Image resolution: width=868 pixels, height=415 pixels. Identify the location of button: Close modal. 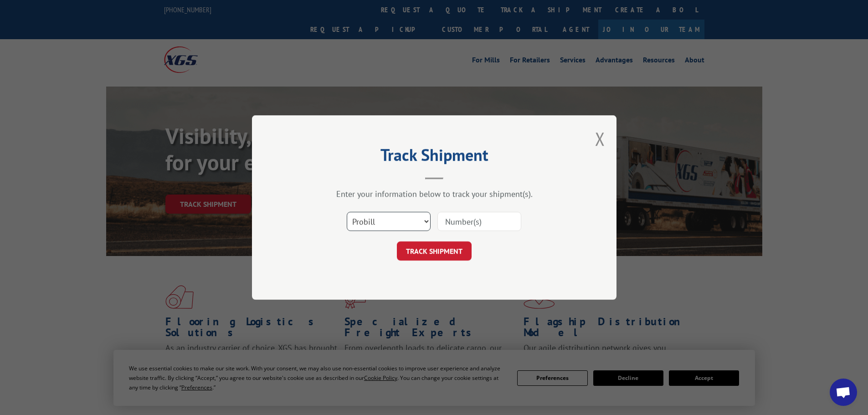
(600, 139).